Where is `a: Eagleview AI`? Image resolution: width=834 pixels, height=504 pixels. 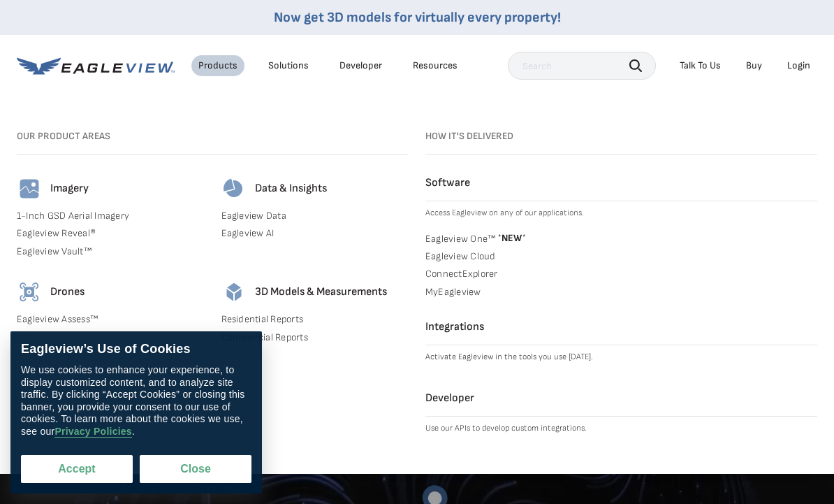
a: Eagleview AI is located at coordinates (315, 233).